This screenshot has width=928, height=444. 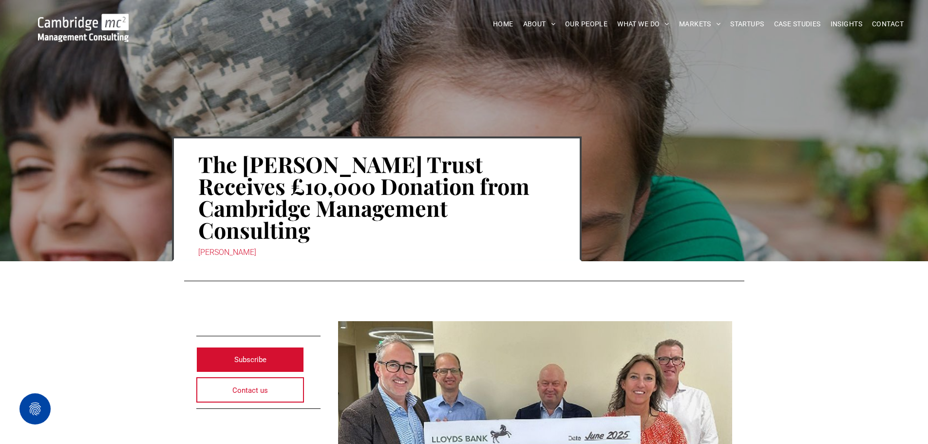 What do you see at coordinates (250, 390) in the screenshot?
I see `span: Contact us` at bounding box center [250, 390].